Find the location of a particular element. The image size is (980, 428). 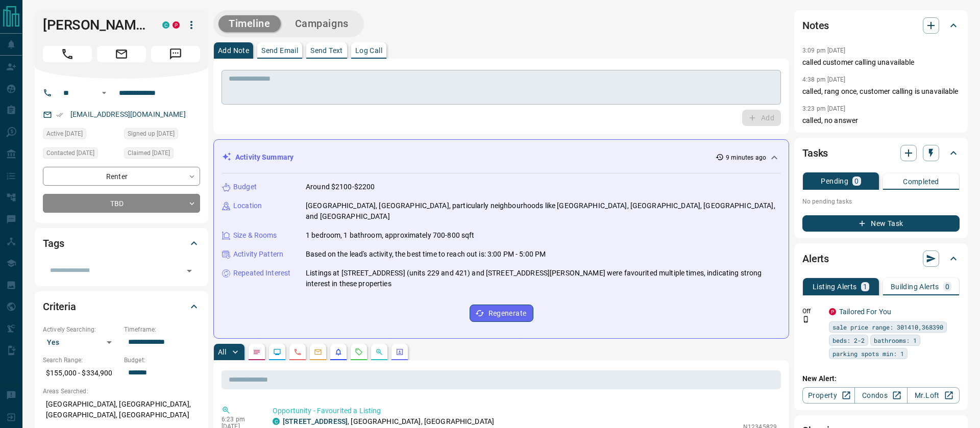

div: Criteria is located at coordinates (121, 307).